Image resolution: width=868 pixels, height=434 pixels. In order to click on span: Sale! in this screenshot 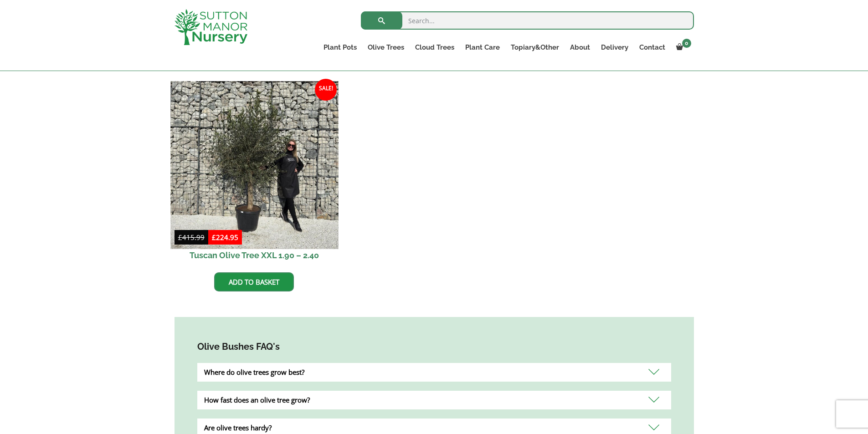, I will do `click(326, 90)`.